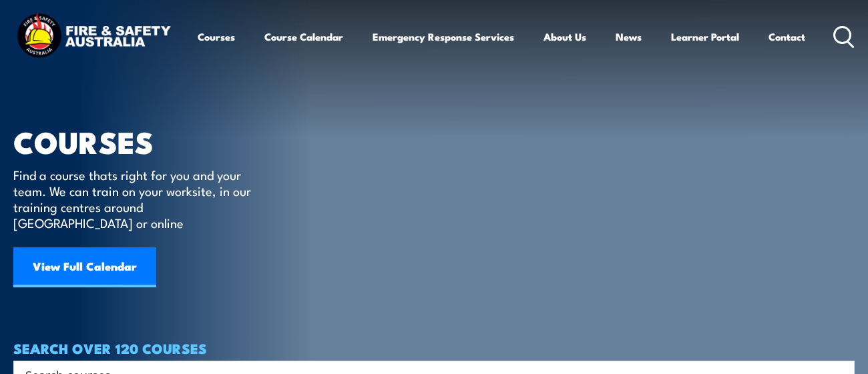 The width and height of the screenshot is (868, 374). Describe the element at coordinates (443, 37) in the screenshot. I see `a: Emergency Response Services` at that location.